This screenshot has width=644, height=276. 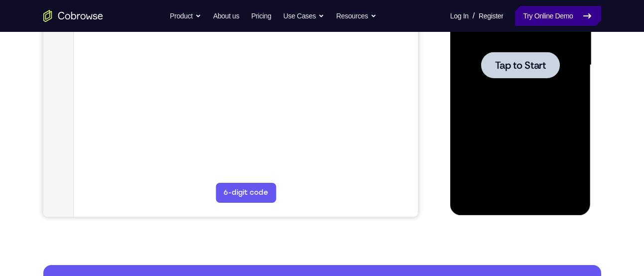 What do you see at coordinates (261, 16) in the screenshot?
I see `a: Pricing` at bounding box center [261, 16].